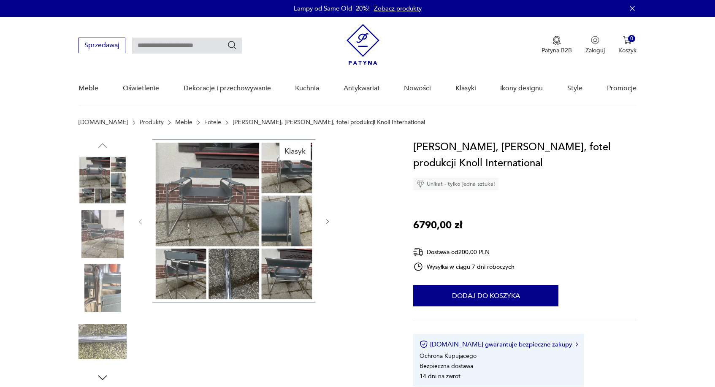 Image resolution: width=715 pixels, height=387 pixels. I want to click on p: Koszyk, so click(627, 50).